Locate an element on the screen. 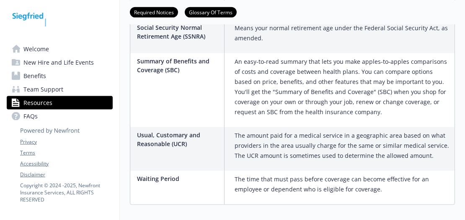 The image size is (465, 220). span: Resources is located at coordinates (38, 103).